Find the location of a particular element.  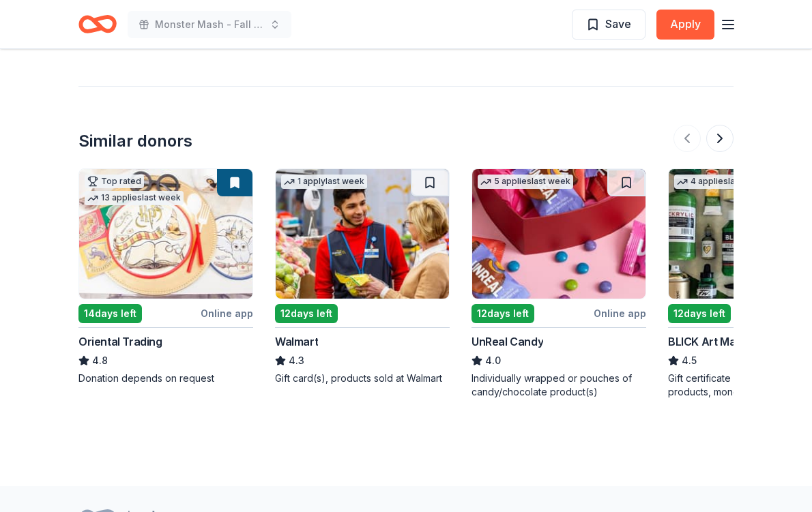

span: Save is located at coordinates (618, 24).